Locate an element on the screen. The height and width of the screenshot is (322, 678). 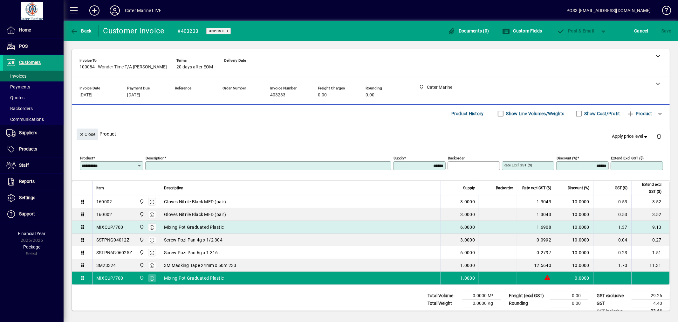
span: Support is located at coordinates (27, 214).